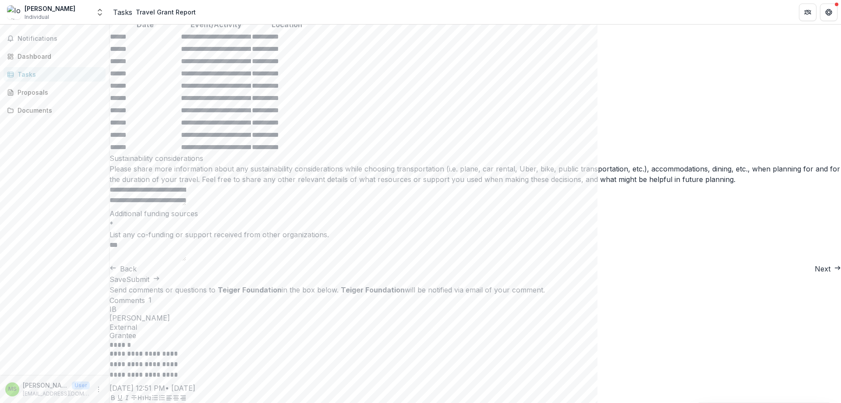  I want to click on a: Proposals, so click(54, 92).